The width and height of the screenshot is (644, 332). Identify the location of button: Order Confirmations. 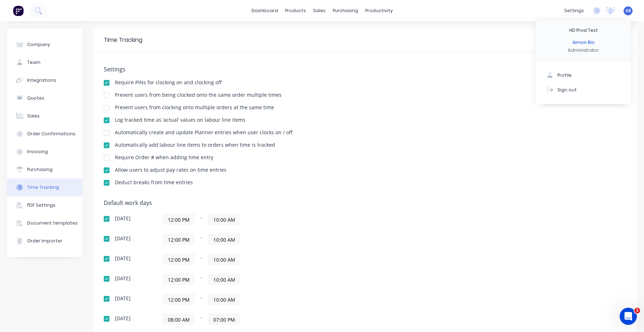
(45, 134).